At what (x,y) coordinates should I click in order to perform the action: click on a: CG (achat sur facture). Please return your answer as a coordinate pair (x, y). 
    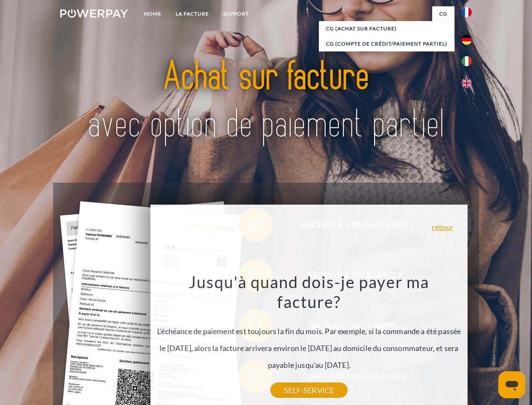
    Looking at the image, I should click on (386, 28).